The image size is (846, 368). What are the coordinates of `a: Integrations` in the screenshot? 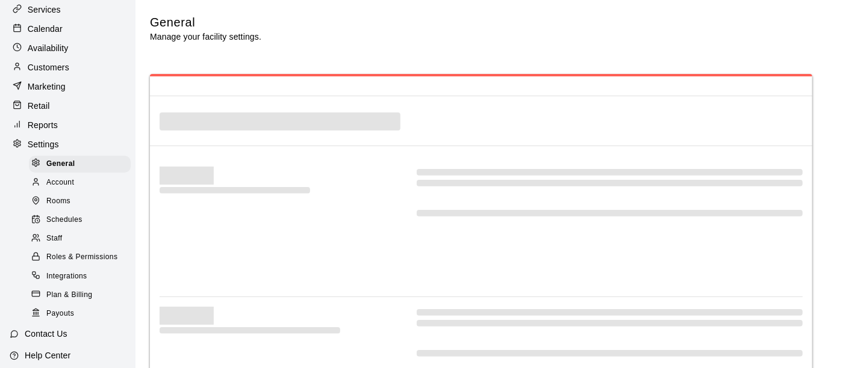 It's located at (82, 276).